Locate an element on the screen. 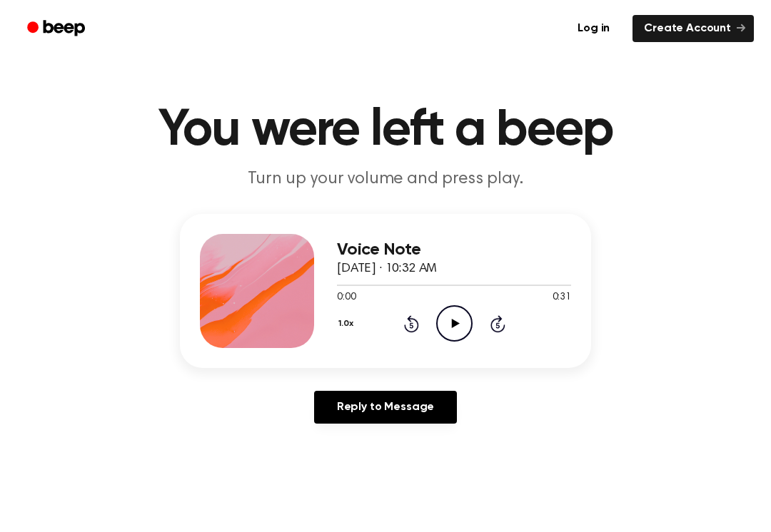 Image resolution: width=771 pixels, height=532 pixels. span: 0:00 is located at coordinates (346, 298).